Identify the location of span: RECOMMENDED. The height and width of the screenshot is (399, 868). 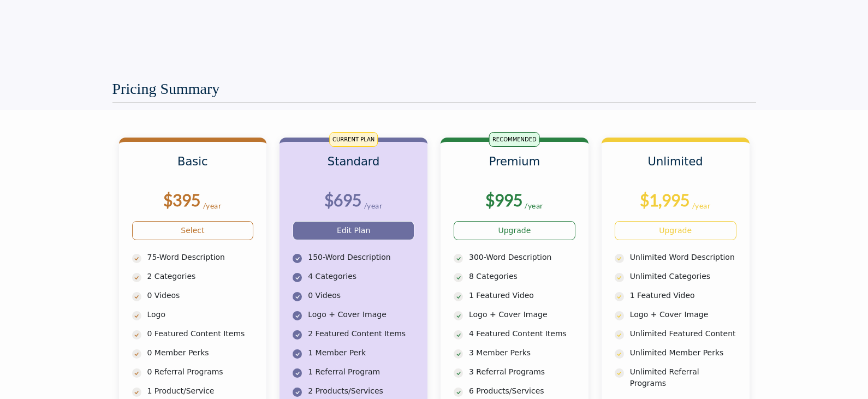
(514, 139).